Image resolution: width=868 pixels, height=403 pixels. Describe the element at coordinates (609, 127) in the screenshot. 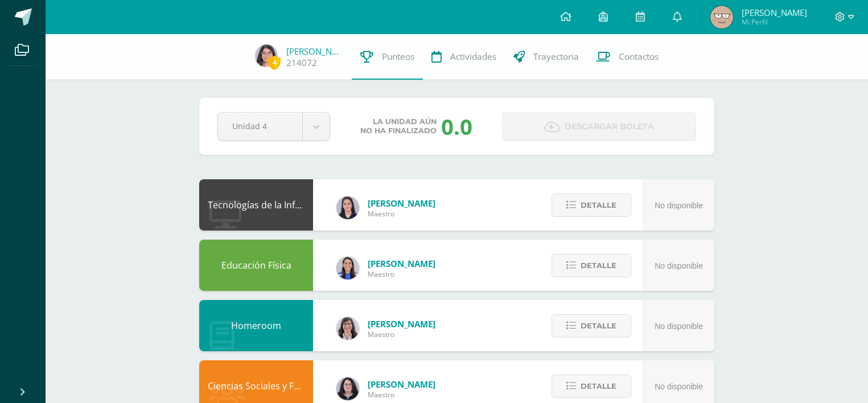

I see `span: Descargar boleta` at that location.